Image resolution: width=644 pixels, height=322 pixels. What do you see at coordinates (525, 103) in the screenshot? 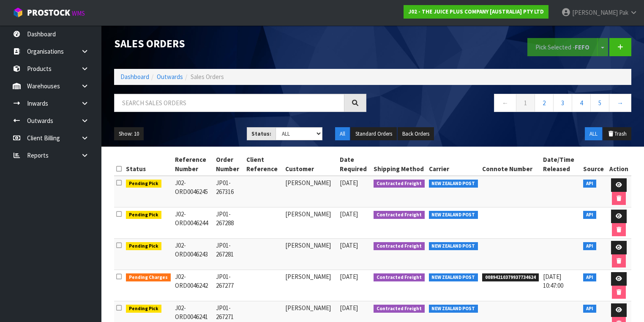
I see `a: 1` at bounding box center [525, 103].